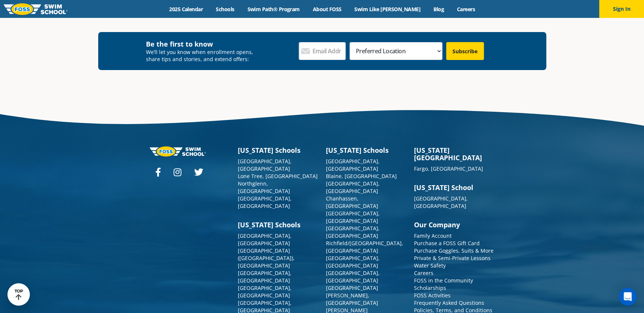 The image size is (644, 313). What do you see at coordinates (465, 51) in the screenshot?
I see `input: Subscribe` at bounding box center [465, 51].